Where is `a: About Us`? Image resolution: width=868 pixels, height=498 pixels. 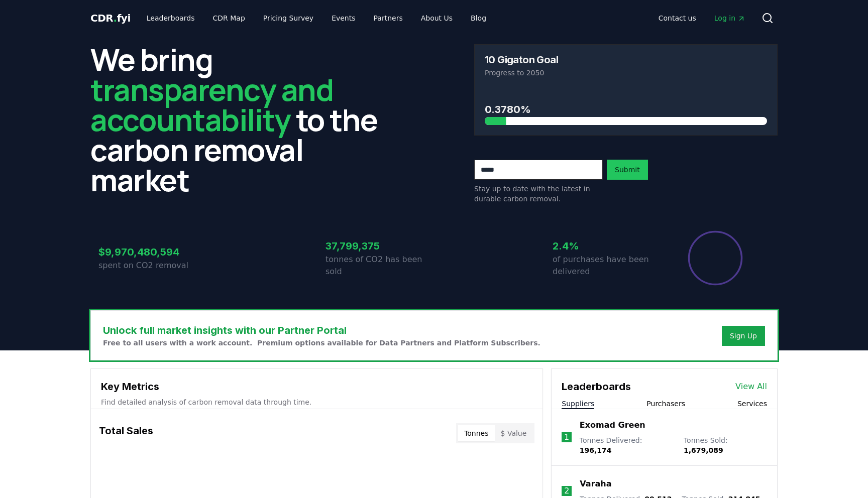 a: About Us is located at coordinates (437, 18).